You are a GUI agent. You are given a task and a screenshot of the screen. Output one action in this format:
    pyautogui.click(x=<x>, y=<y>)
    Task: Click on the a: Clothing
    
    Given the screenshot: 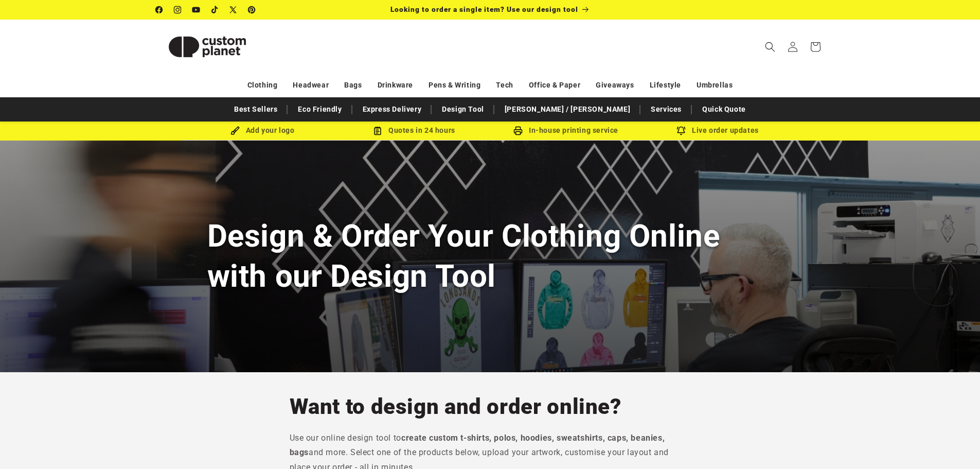 What is the action you would take?
    pyautogui.click(x=263, y=85)
    